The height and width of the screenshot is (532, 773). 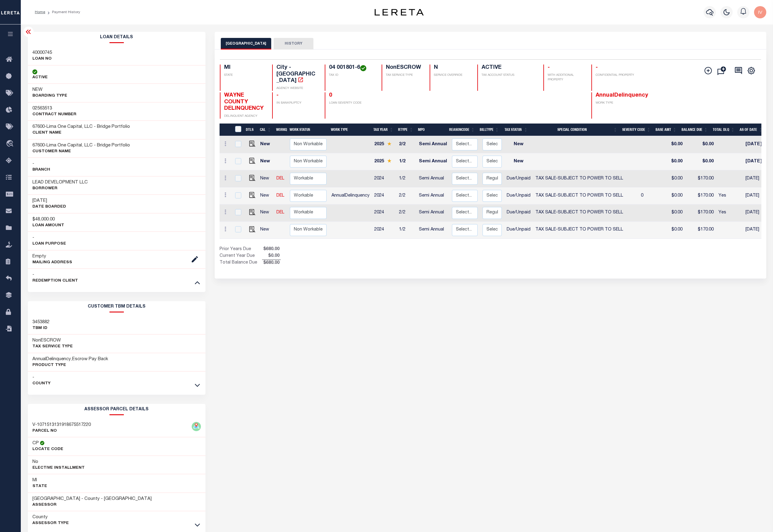 I want to click on p: SERVICE OVERRIDE, so click(x=452, y=75).